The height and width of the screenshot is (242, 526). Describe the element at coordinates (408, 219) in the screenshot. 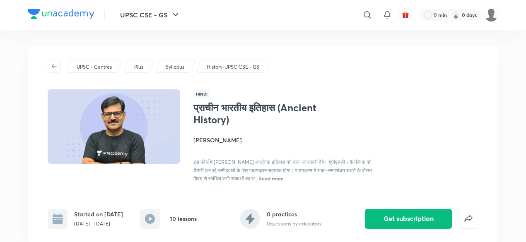

I see `button: Get subscription` at that location.